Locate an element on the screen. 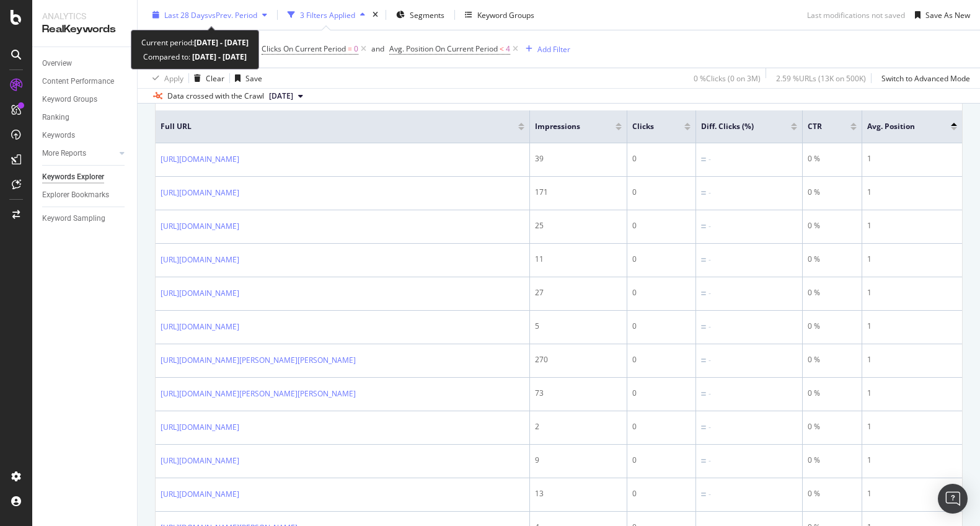 The height and width of the screenshot is (526, 980). span: CTR is located at coordinates (821, 126).